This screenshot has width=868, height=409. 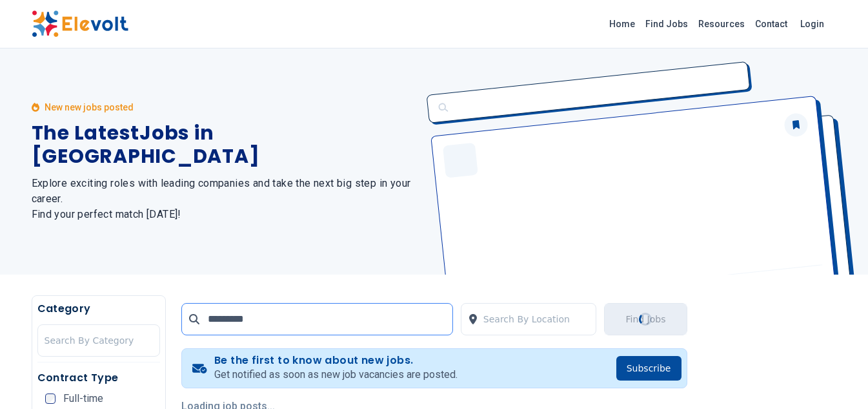 I want to click on input: Full-time, so click(x=51, y=398).